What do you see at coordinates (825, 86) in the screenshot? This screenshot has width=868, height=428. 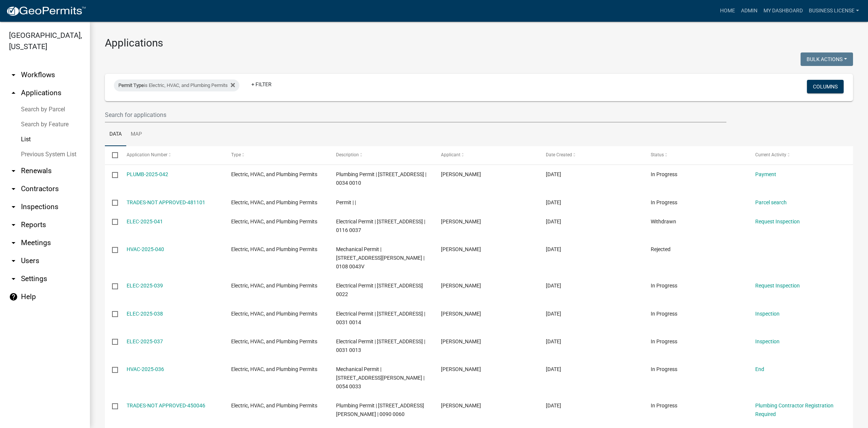 I see `button: Columns` at bounding box center [825, 86].